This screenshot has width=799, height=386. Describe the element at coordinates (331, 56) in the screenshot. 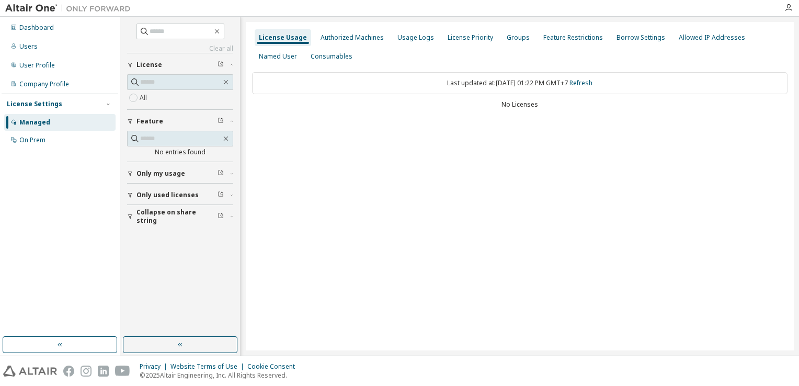

I see `div: Consumables` at that location.